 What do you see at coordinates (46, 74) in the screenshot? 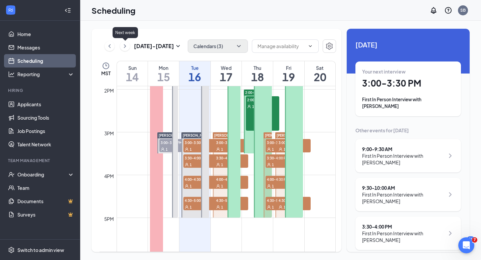
I see `div: Reporting` at bounding box center [46, 74].